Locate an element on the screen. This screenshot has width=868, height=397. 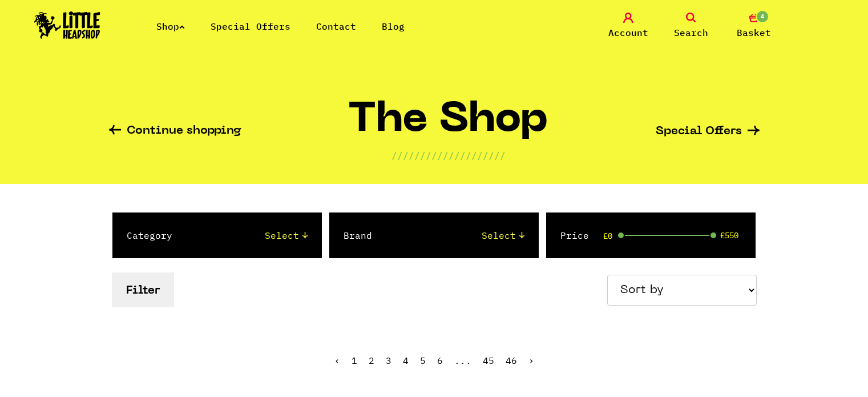
a: Search is located at coordinates (691, 25).